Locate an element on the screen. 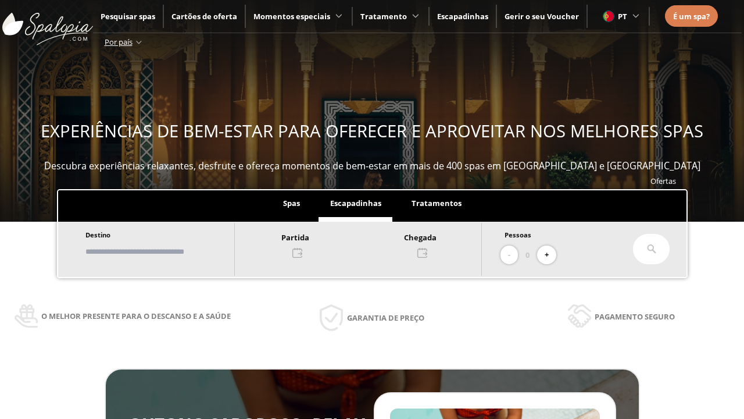 Image resolution: width=744 pixels, height=419 pixels. a: Gerir o seu Voucher is located at coordinates (542, 16).